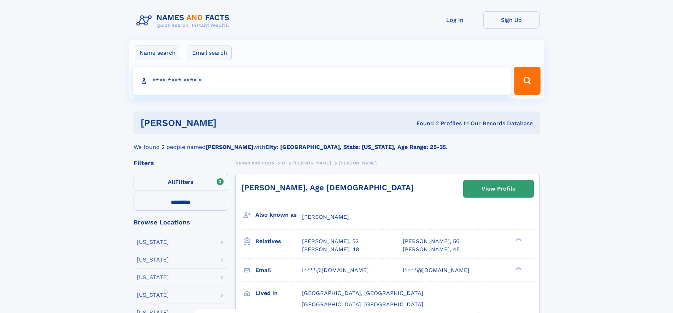  I want to click on input: search input, so click(322, 81).